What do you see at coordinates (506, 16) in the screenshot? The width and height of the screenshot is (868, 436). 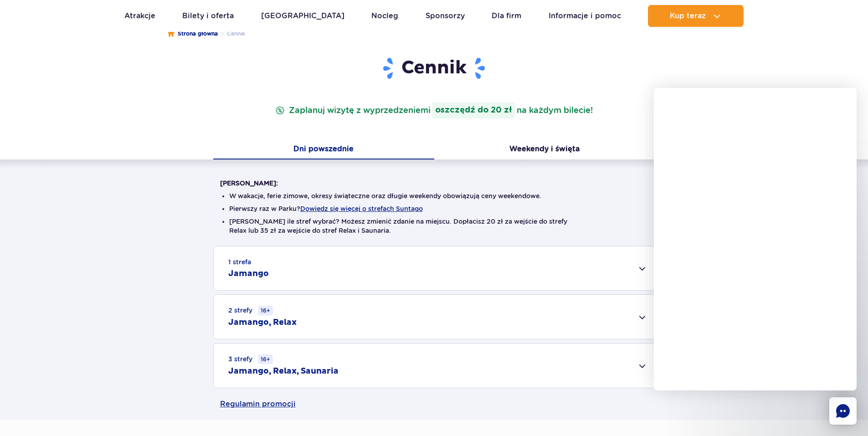 I see `a: Dla firm` at bounding box center [506, 16].